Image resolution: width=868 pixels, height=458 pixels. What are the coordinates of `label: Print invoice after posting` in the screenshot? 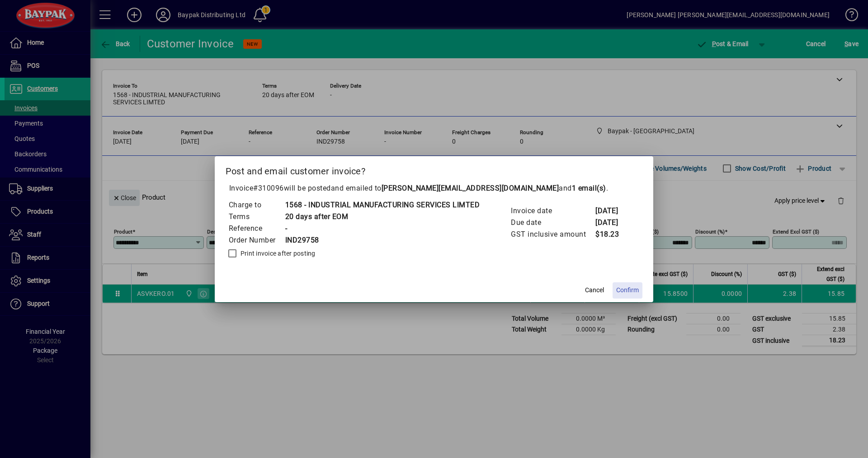 It's located at (277, 254).